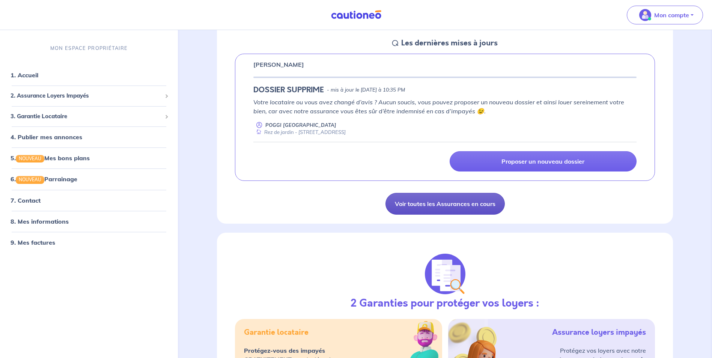 This screenshot has height=358, width=712. I want to click on div: 7. Contact, so click(89, 200).